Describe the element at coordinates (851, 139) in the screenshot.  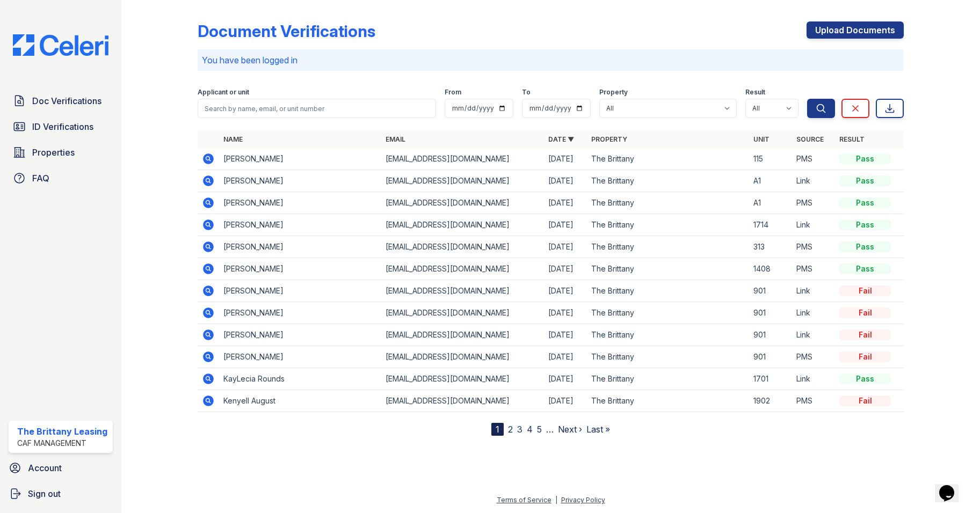
I see `a: Result` at that location.